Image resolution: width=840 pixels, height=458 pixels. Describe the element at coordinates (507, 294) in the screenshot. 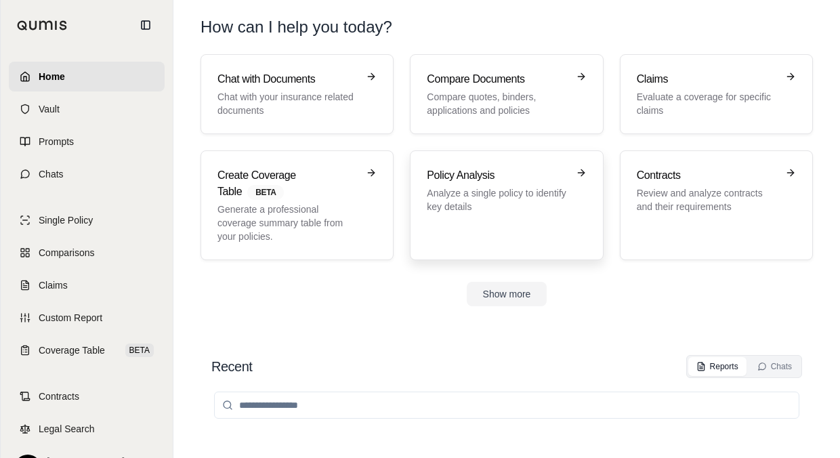

I see `button: Show more` at that location.